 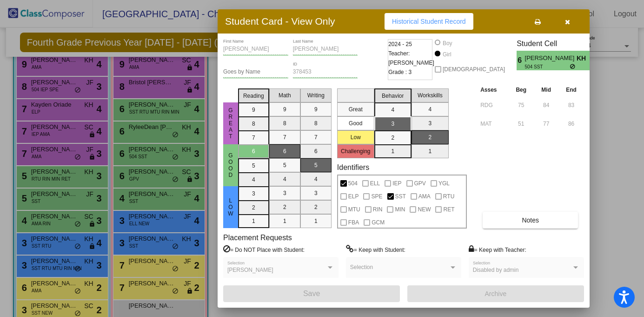 I want to click on span: RTU, so click(x=449, y=196).